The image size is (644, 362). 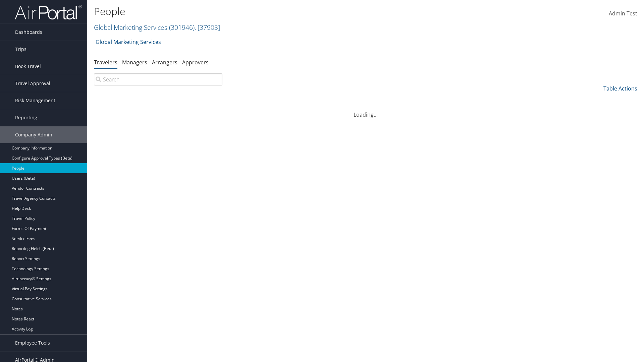 I want to click on span: , [ 37903 ], so click(x=207, y=27).